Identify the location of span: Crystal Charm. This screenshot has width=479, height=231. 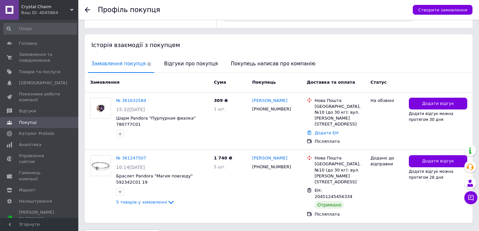
(46, 7).